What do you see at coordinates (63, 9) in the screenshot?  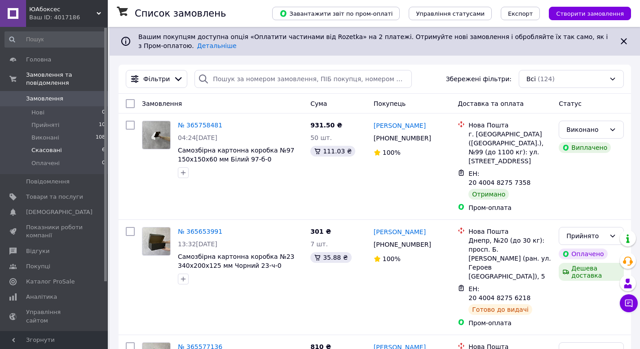 I see `span: ЮАбоксес` at bounding box center [63, 9].